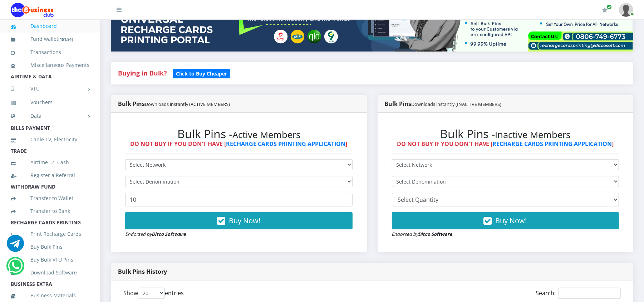  What do you see at coordinates (609, 7) in the screenshot?
I see `span: Renew/Upgrade Subscription` at bounding box center [609, 7].